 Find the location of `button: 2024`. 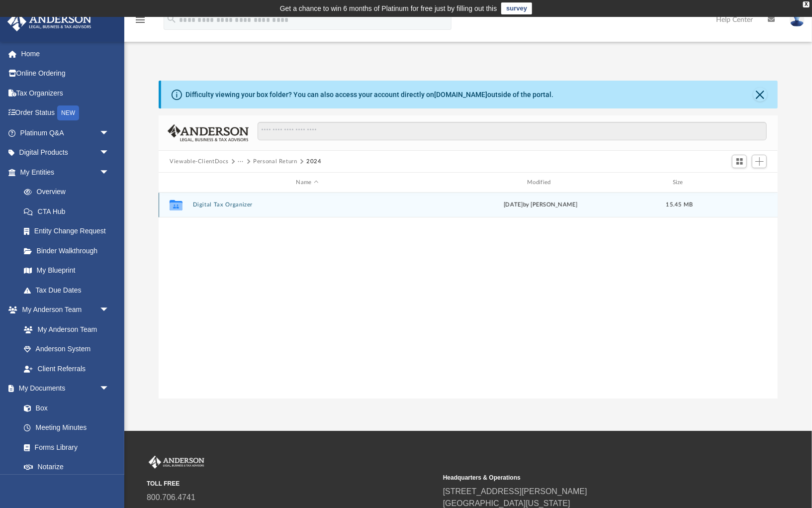

button: 2024 is located at coordinates (314, 161).